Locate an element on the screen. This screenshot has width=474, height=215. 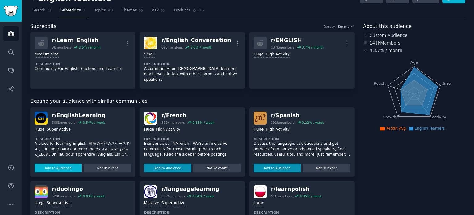
span: Topics is located at coordinates (100, 10).